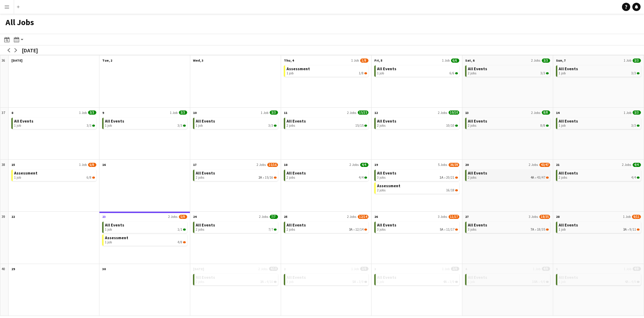 The width and height of the screenshot is (644, 318). I want to click on span: Sat, 6, so click(469, 60).